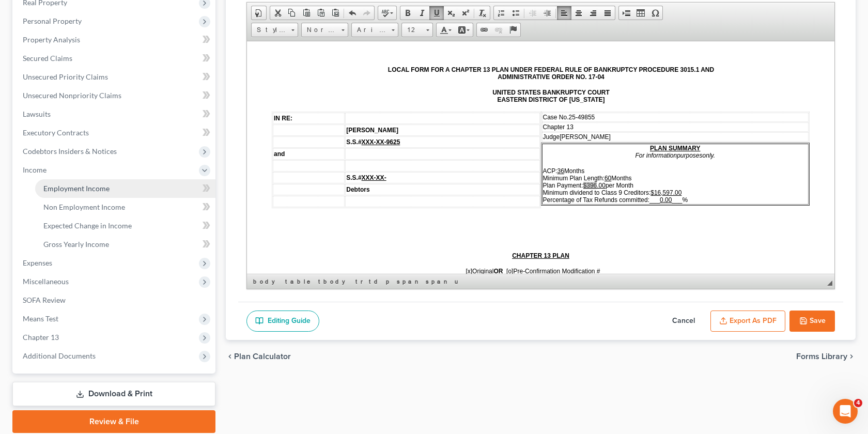  What do you see at coordinates (304, 32) in the screenshot?
I see `strong: LOCAL FORM FOR A CHAPTER 13 PLAN UNDER FEDERAL RULE OF BANKRUPTCY PROCEDURE 3015.1 AND ADMINISTRA...` at bounding box center [304, 32].